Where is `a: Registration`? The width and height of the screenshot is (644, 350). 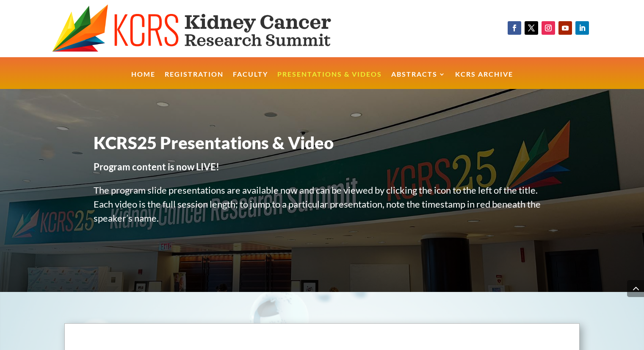 a: Registration is located at coordinates (194, 80).